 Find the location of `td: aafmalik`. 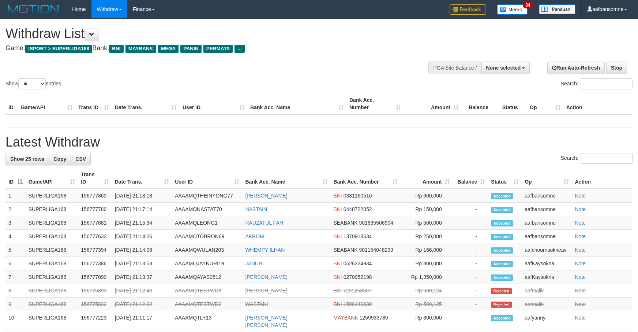

td: aafmalik is located at coordinates (547, 304).